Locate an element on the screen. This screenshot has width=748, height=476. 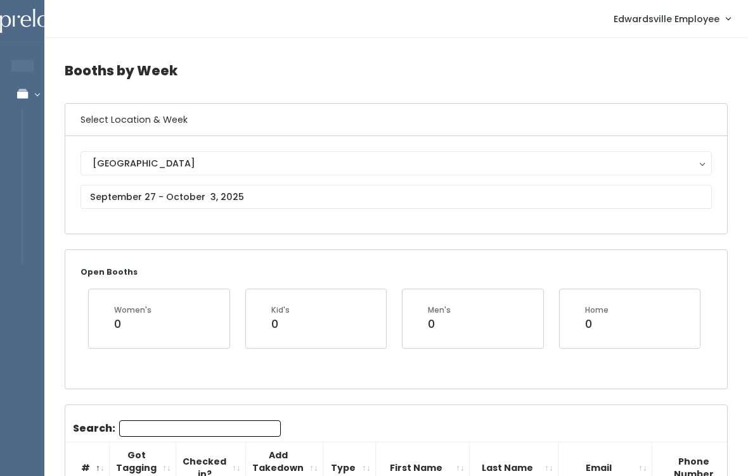
label: Search: is located at coordinates (177, 429).